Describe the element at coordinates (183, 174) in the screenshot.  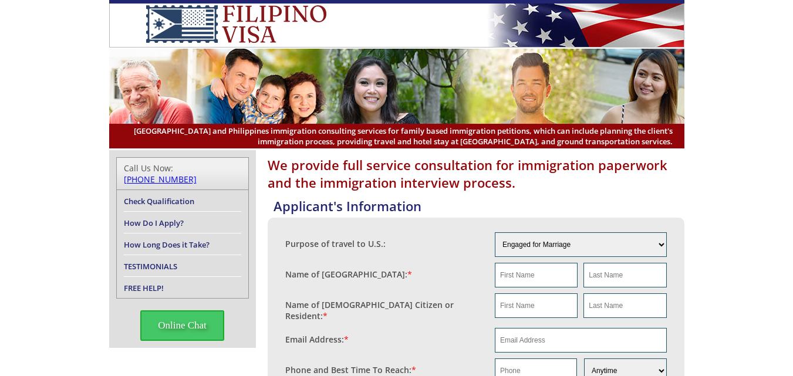
I see `div: Call Us Now:` at that location.